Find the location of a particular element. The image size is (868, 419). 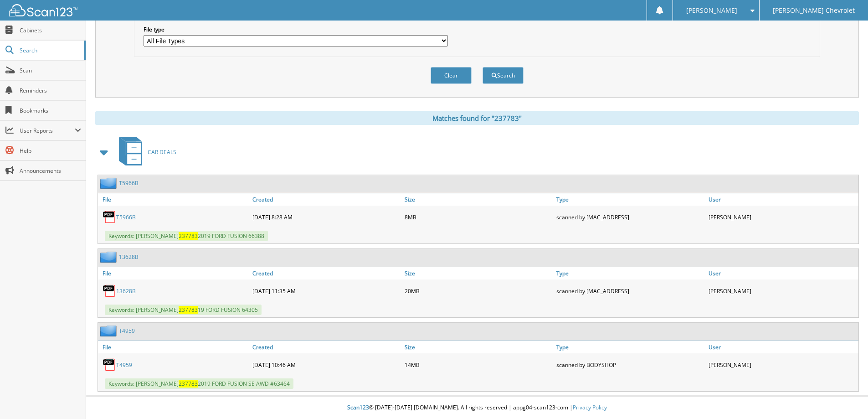

span: Search is located at coordinates (50, 50).